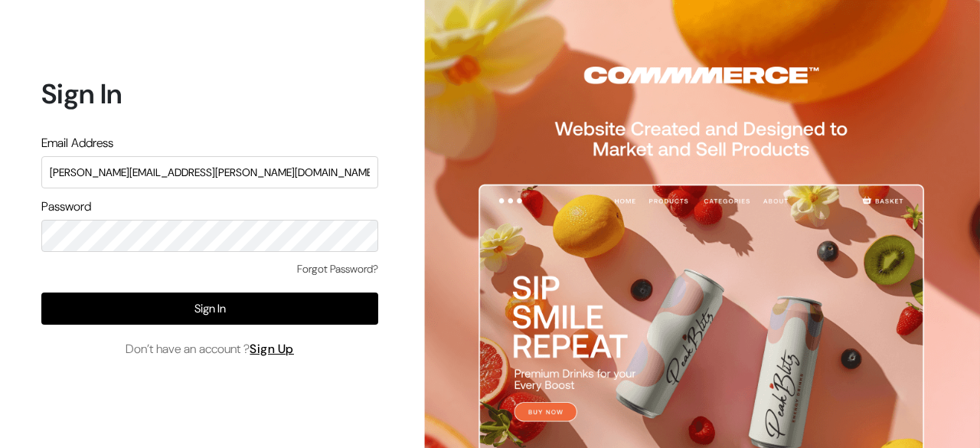  Describe the element at coordinates (210, 93) in the screenshot. I see `h1: Sign In` at that location.